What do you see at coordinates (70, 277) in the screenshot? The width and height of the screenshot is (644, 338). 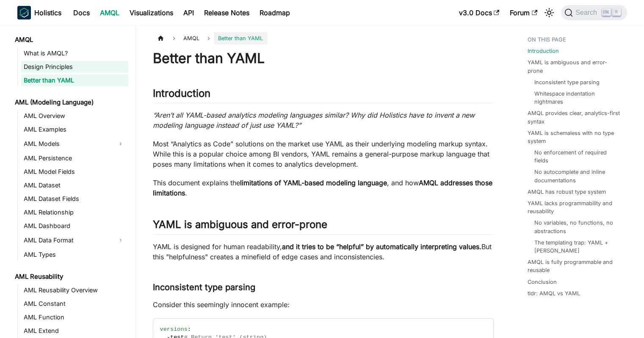 I see `a: AML Reusability` at bounding box center [70, 277].